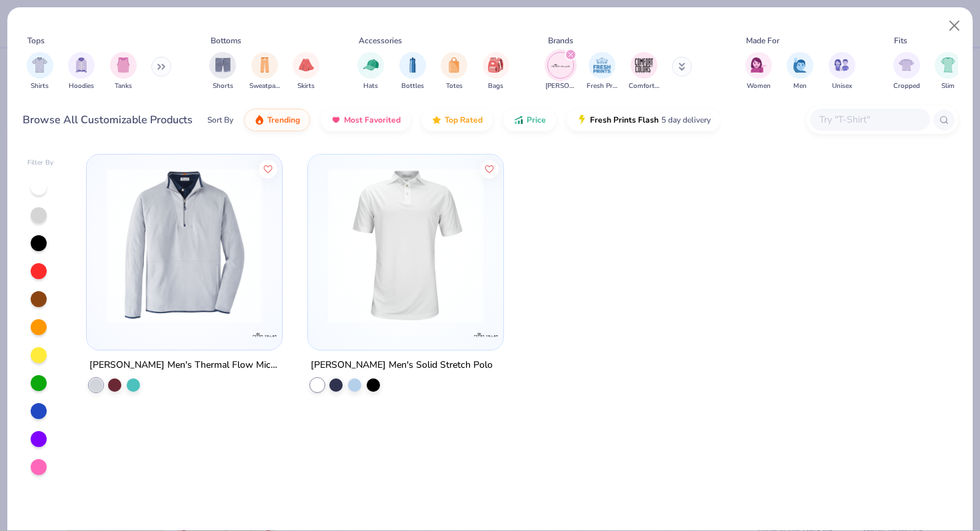  I want to click on img: 7563ff0d-fec4-46fc-800e-0d88747c6612, so click(574, 245).